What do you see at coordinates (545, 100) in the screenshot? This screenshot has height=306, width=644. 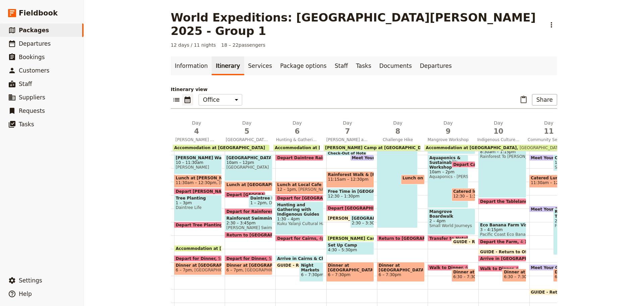 I see `button: Share` at bounding box center [545, 100].